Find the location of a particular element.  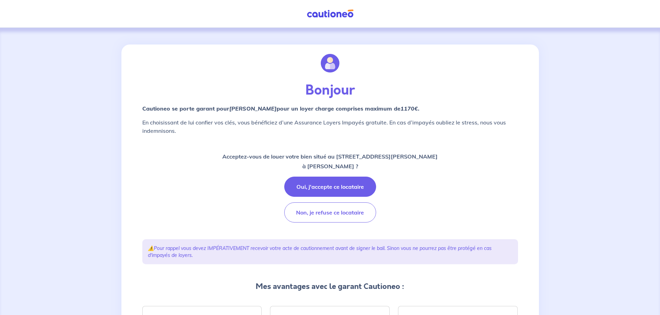

strong: Cautioneo se porte garant pour pour un loyer charge comprises maximum de . is located at coordinates (281, 108).